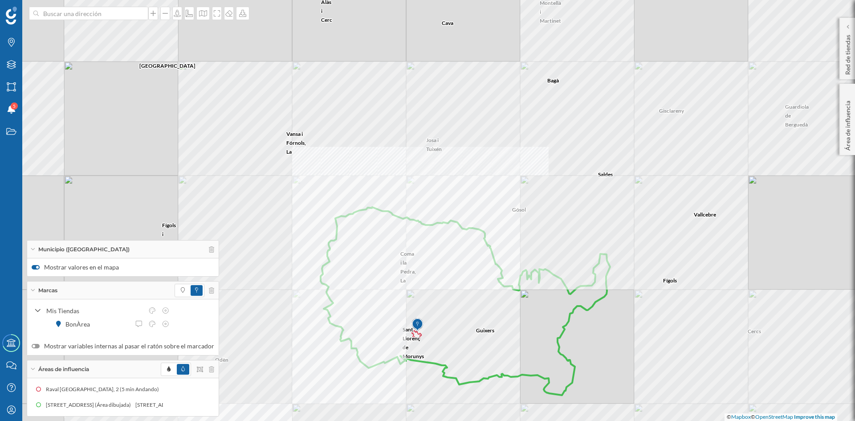  I want to click on div: Mis Tiendas, so click(95, 310).